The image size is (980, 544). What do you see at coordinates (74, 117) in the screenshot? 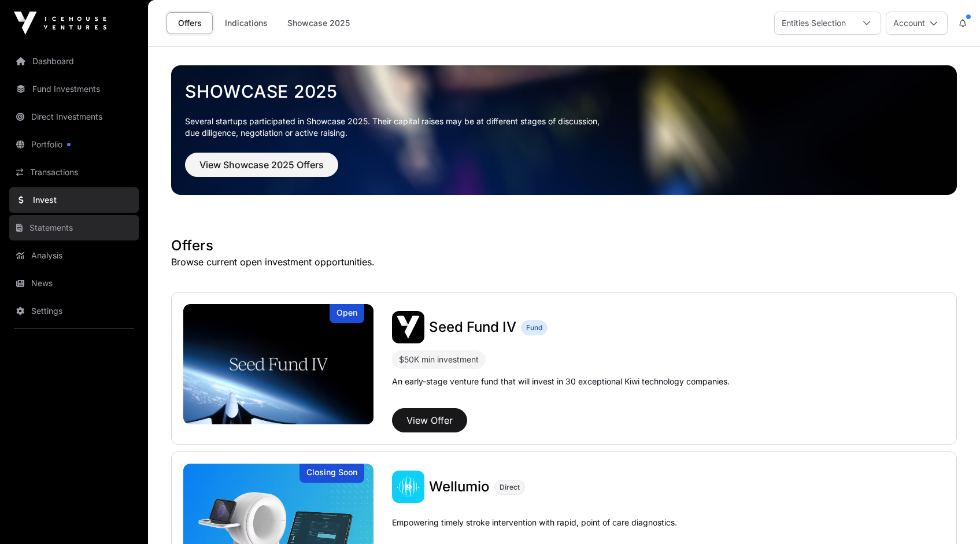
I see `a: Direct Investments` at bounding box center [74, 117].